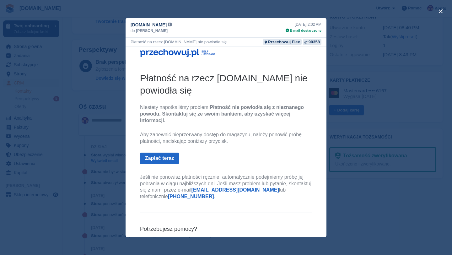 The width and height of the screenshot is (452, 255). I want to click on span: do, so click(132, 31).